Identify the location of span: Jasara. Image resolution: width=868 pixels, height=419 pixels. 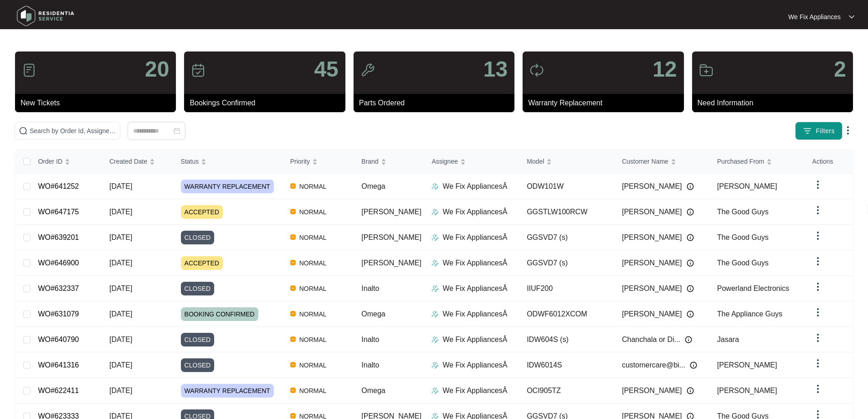
(728, 339).